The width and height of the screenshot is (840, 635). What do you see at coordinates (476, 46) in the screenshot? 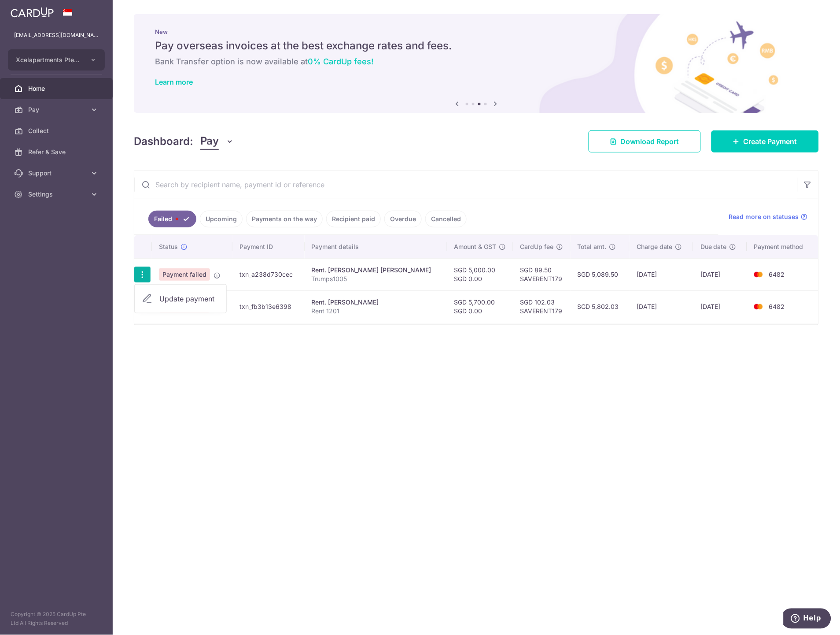
I see `h5: Pay overseas invoices at the best exchange rates and fees.` at bounding box center [476, 46].